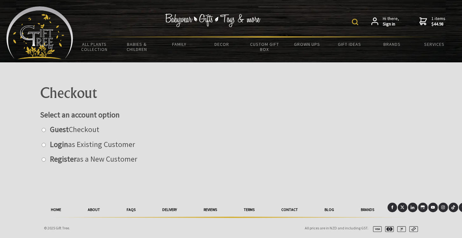  Describe the element at coordinates (388, 229) in the screenshot. I see `img: mastercard.svg` at that location.